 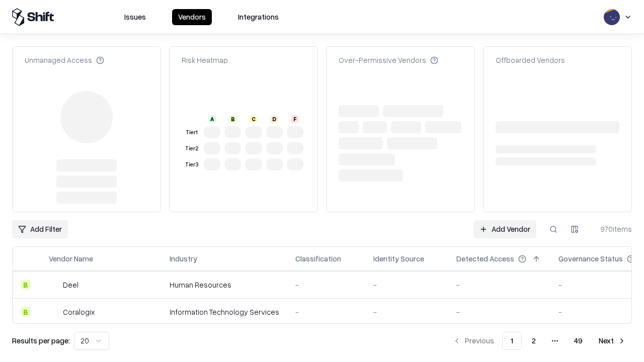 What do you see at coordinates (192, 148) in the screenshot?
I see `div: Tier 2` at bounding box center [192, 148].